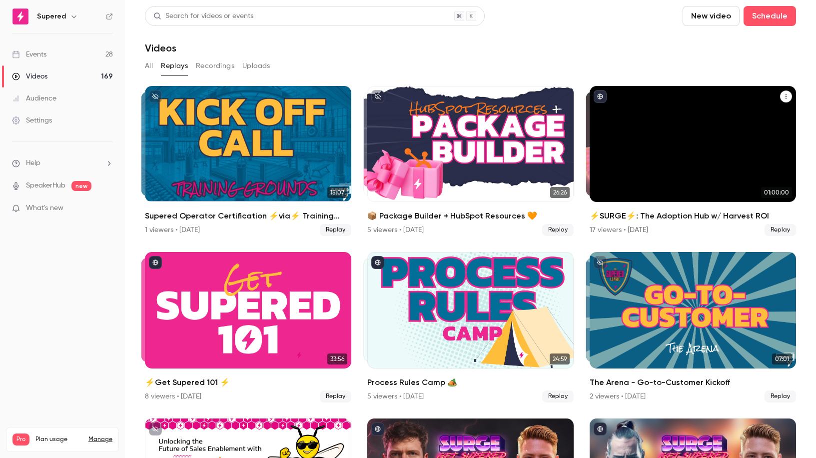  Describe the element at coordinates (100, 439) in the screenshot. I see `a: Manage` at that location.